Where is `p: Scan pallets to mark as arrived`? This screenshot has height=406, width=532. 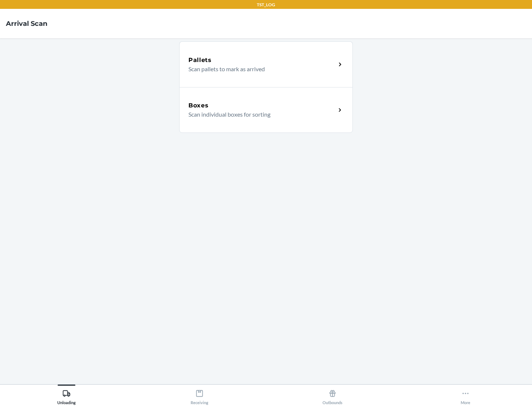 p: Scan pallets to mark as arrived is located at coordinates (259, 69).